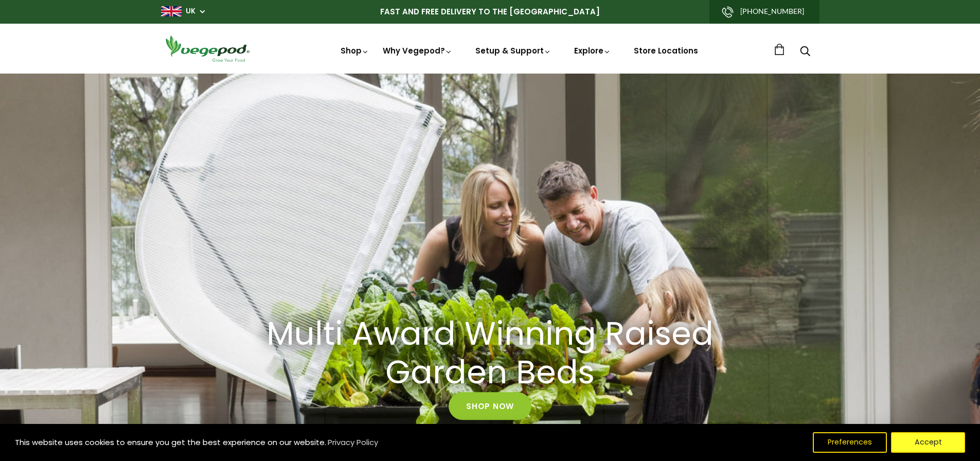 This screenshot has height=461, width=980. What do you see at coordinates (418, 51) in the screenshot?
I see `a: Why Vegepod?` at bounding box center [418, 51].